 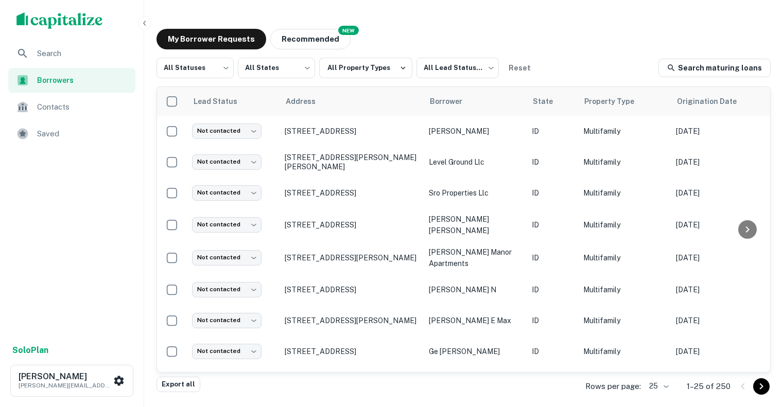 I want to click on div: All Lead Statuses, so click(x=458, y=68).